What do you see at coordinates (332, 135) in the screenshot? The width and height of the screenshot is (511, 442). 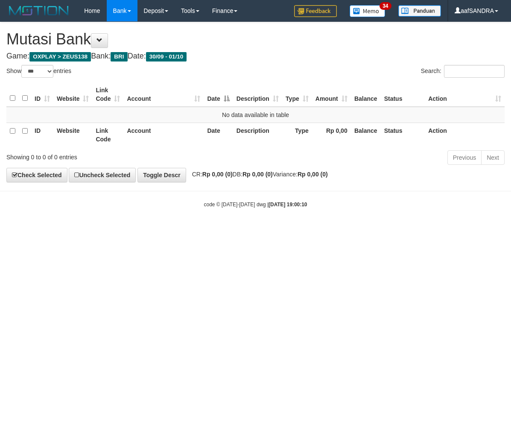 I see `th: Rp 0,00` at bounding box center [332, 135].